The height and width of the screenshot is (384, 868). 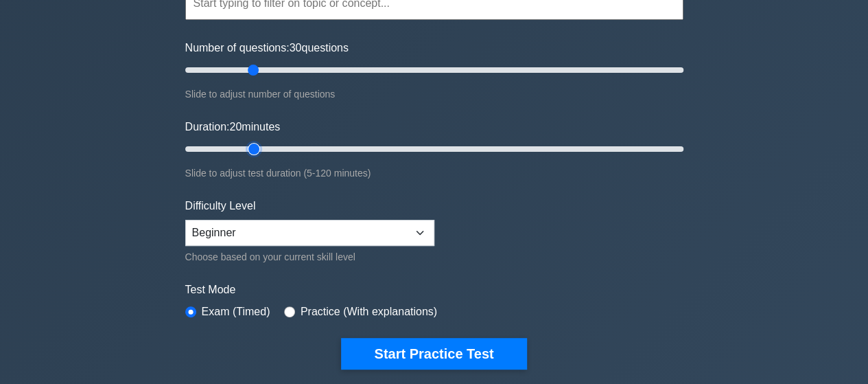 I want to click on label: Number of questions: questions, so click(x=267, y=48).